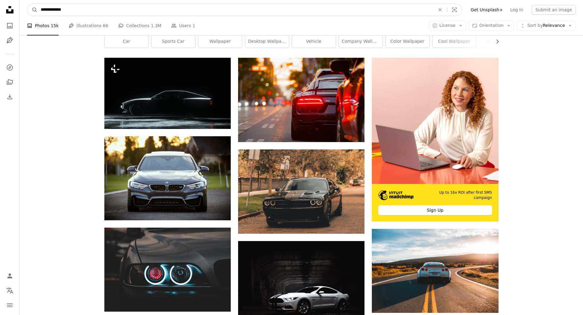 Image resolution: width=583 pixels, height=315 pixels. What do you see at coordinates (486, 10) in the screenshot?
I see `a: Get Unsplash+` at bounding box center [486, 10].